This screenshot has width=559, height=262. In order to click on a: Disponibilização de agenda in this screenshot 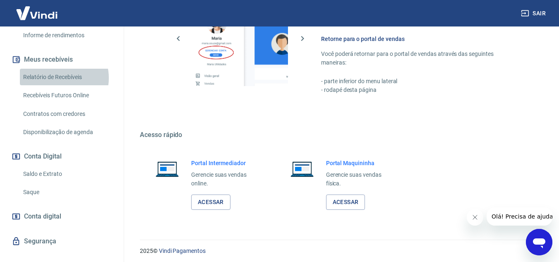, I will do `click(67, 132)`.